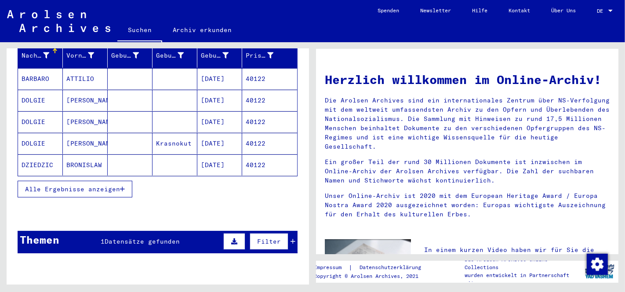 Image resolution: width=625 pixels, height=292 pixels. I want to click on mat-header-cell: Geburtsname, so click(130, 55).